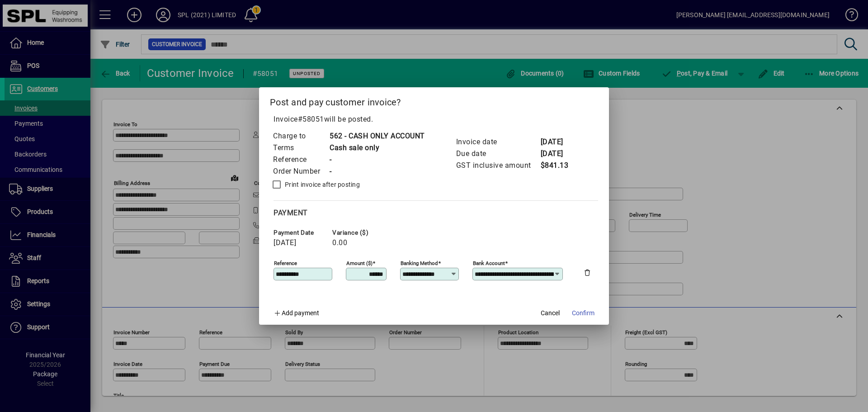  What do you see at coordinates (550, 313) in the screenshot?
I see `span: Cancel` at bounding box center [550, 313].